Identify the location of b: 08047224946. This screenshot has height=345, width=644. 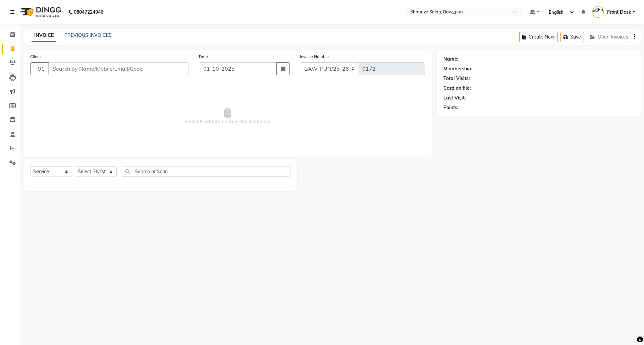
(89, 12).